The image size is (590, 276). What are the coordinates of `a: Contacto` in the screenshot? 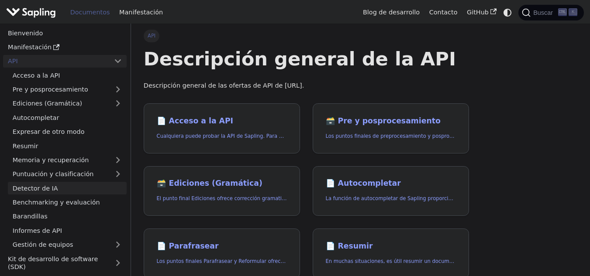 It's located at (443, 12).